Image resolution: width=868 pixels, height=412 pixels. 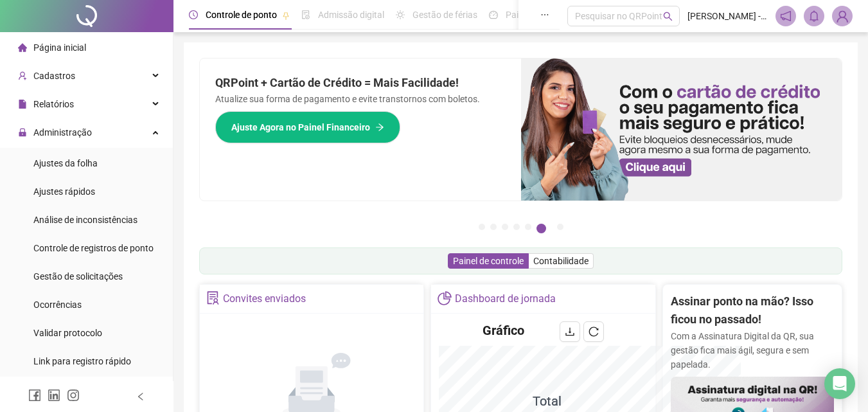 I want to click on span: ellipsis, so click(x=545, y=15).